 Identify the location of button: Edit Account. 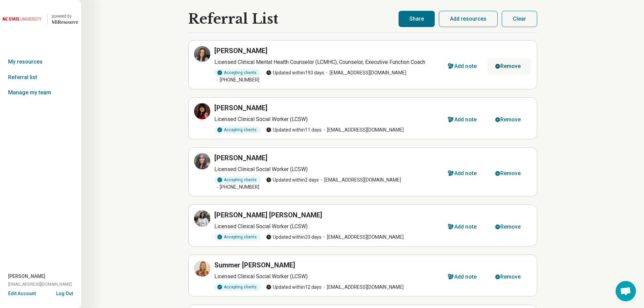
(22, 293).